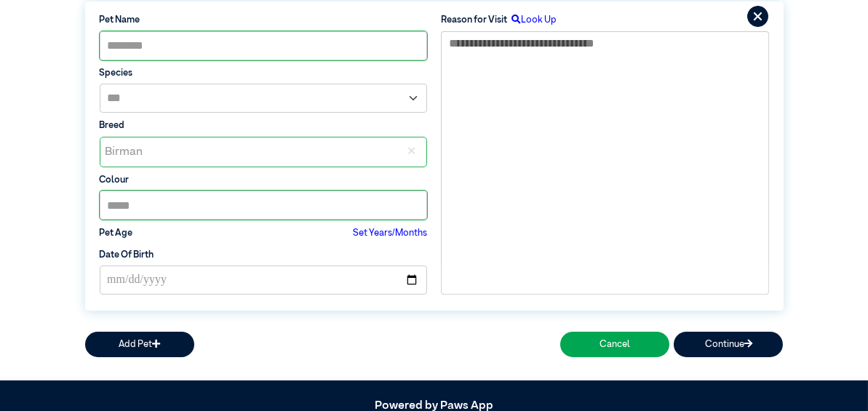 This screenshot has height=411, width=868. I want to click on button: Cancel, so click(614, 344).